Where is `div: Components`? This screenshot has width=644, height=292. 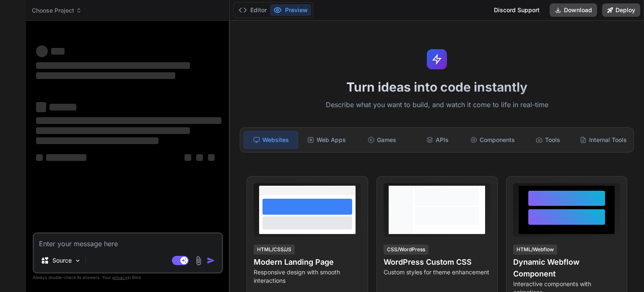 div: Components is located at coordinates (493, 140).